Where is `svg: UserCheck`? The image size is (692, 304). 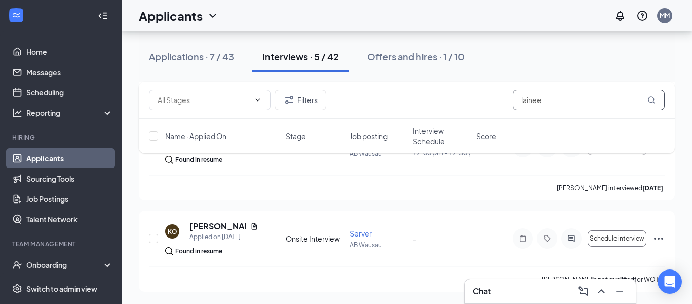 svg: UserCheck is located at coordinates (17, 265).